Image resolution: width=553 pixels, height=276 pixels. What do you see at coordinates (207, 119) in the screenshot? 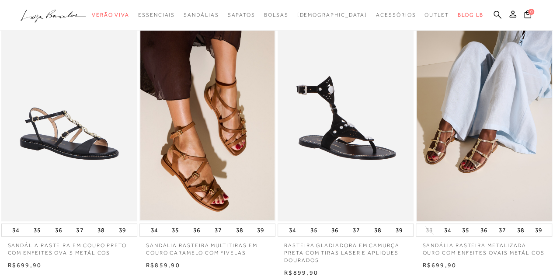
I see `img: SANDÁLIA RASTEIRA MULTITIRAS EM COURO CARAMELO COM FIVELAS` at bounding box center [207, 119].